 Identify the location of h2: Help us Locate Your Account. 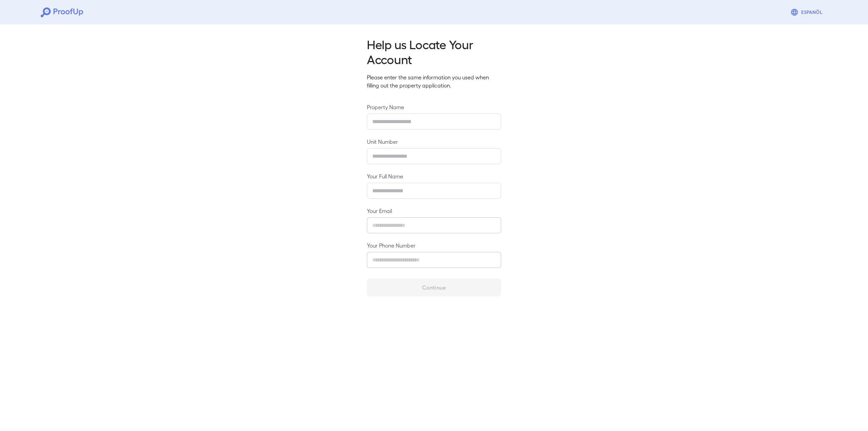
(434, 52).